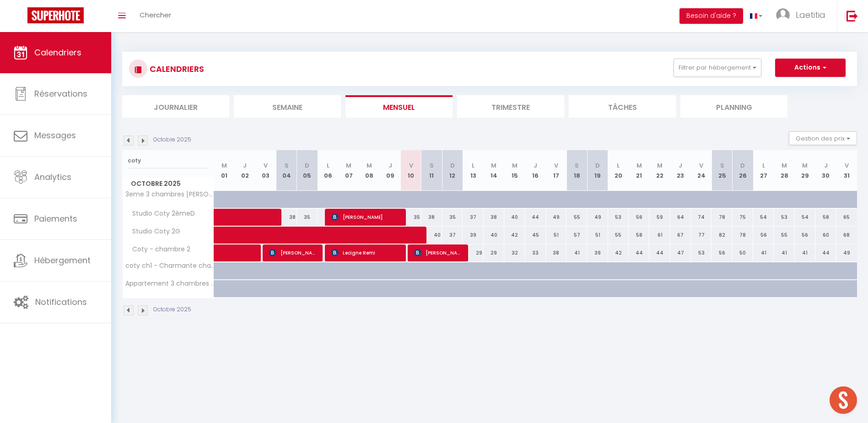 This screenshot has width=868, height=423. What do you see at coordinates (826, 217) in the screenshot?
I see `div: 58` at bounding box center [826, 217].